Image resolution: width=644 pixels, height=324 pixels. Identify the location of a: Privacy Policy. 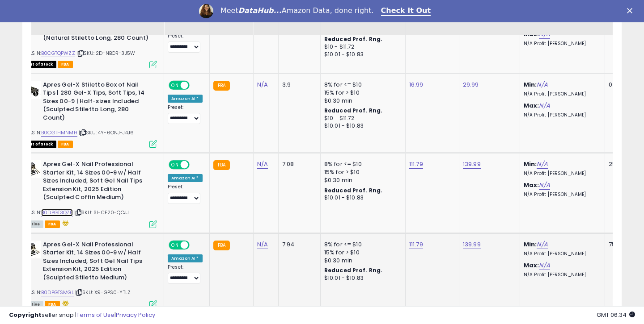
(136, 315).